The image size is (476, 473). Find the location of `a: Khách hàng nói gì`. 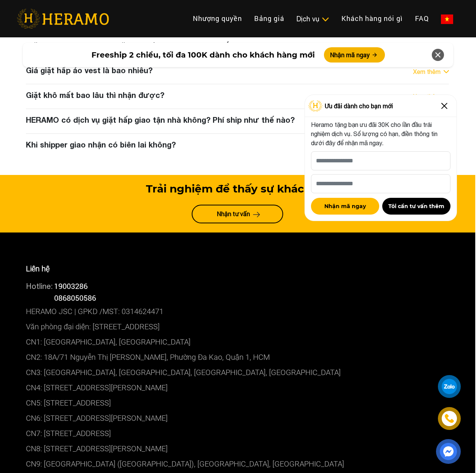

a: Khách hàng nói gì is located at coordinates (372, 19).